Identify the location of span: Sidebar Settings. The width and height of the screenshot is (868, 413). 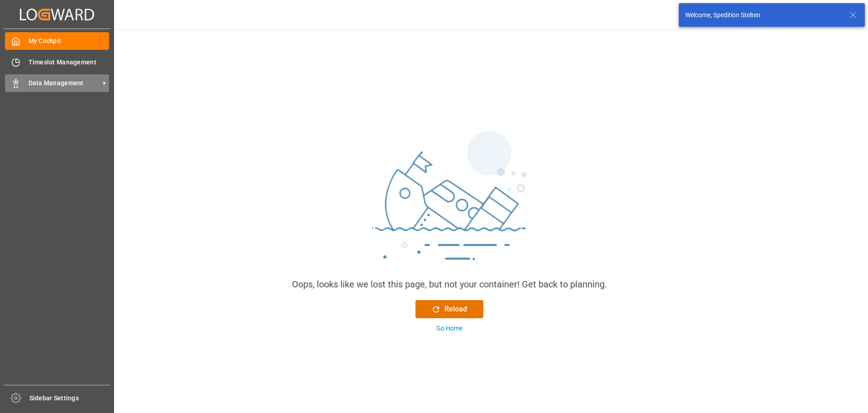
(69, 398).